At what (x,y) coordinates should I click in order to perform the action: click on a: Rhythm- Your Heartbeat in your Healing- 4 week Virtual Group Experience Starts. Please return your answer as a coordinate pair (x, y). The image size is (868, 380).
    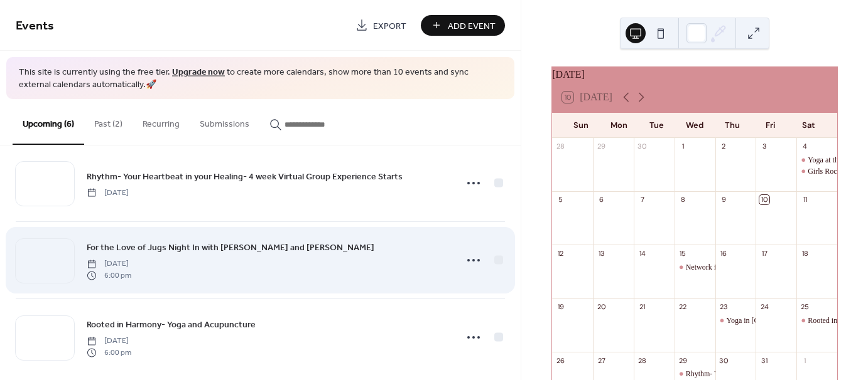
    Looking at the image, I should click on (244, 177).